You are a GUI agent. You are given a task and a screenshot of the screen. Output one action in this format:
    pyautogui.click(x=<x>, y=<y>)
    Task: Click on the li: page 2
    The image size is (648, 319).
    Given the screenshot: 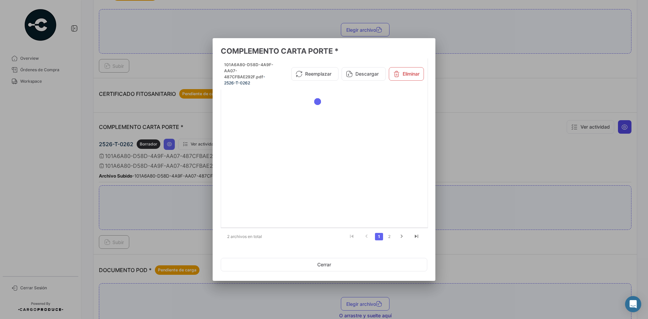 What is the action you would take?
    pyautogui.click(x=389, y=237)
    